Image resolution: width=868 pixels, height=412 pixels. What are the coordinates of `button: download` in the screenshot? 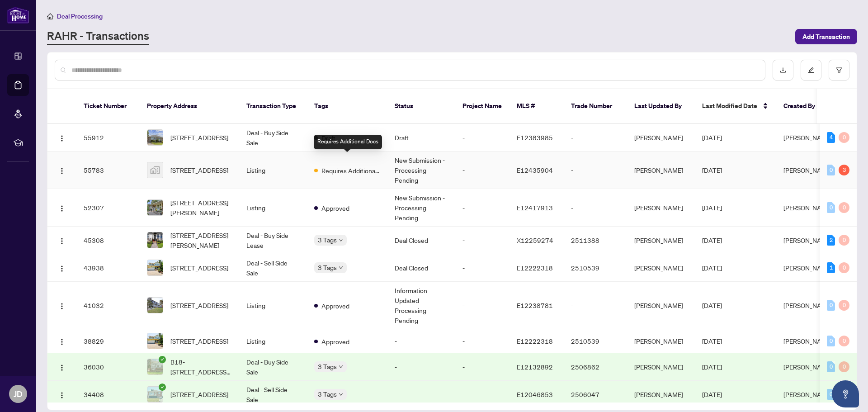 It's located at (783, 70).